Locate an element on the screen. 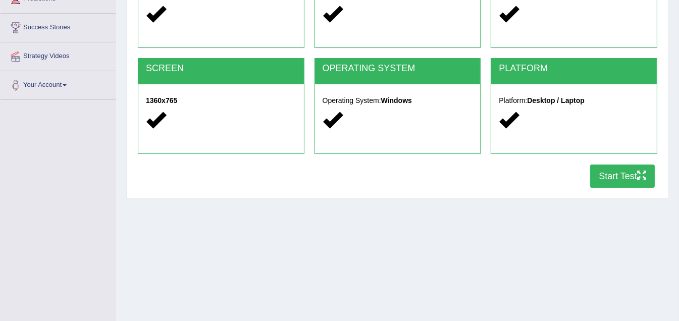 The image size is (679, 321). a: Success Stories is located at coordinates (58, 26).